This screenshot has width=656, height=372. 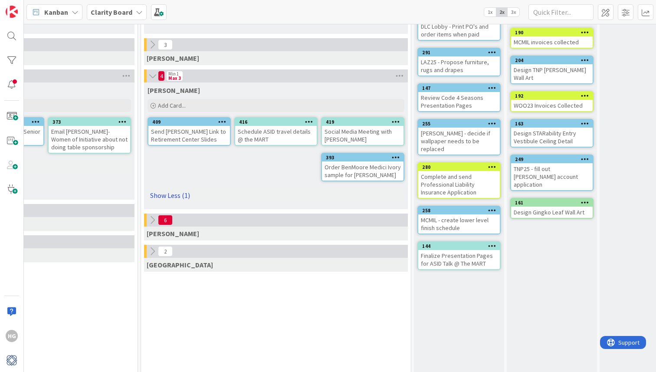 I want to click on span: Hannah, so click(x=174, y=90).